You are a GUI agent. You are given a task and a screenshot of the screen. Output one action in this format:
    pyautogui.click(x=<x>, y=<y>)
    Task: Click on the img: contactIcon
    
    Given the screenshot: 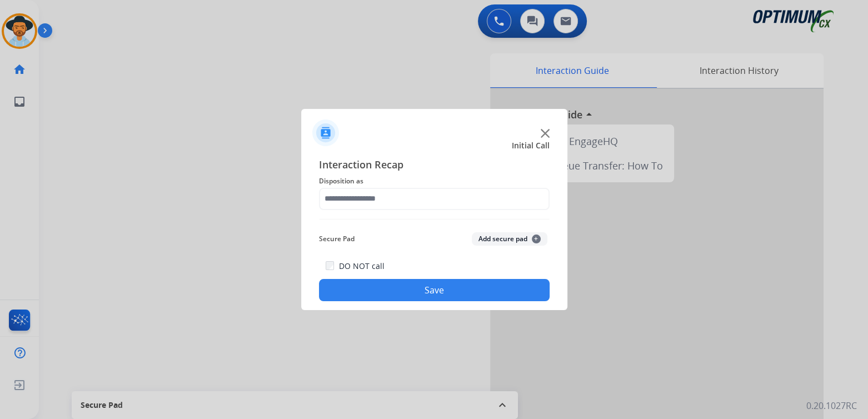 What is the action you would take?
    pyautogui.click(x=326, y=133)
    